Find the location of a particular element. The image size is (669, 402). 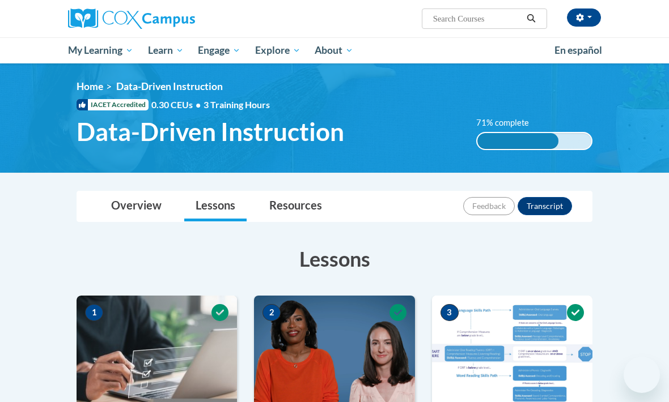

a: Learn is located at coordinates (165, 50).